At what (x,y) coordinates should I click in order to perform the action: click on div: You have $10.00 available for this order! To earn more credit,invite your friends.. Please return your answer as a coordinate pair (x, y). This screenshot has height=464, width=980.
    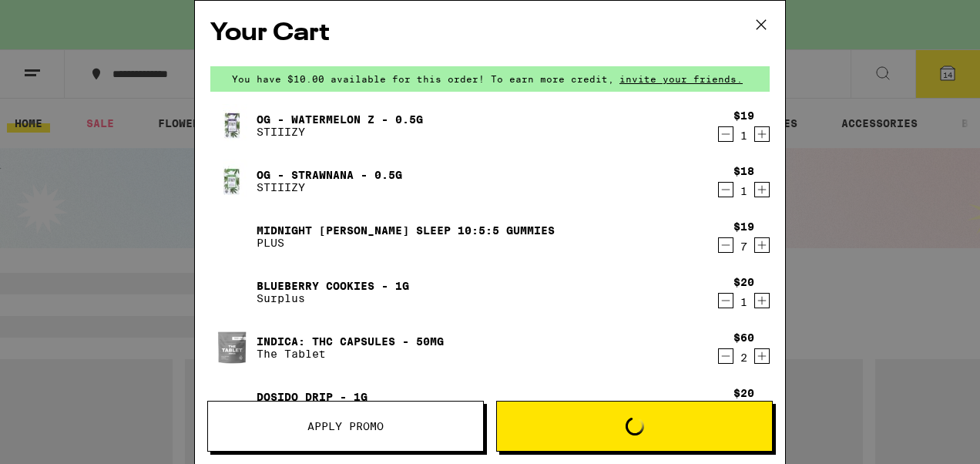
    Looking at the image, I should click on (490, 78).